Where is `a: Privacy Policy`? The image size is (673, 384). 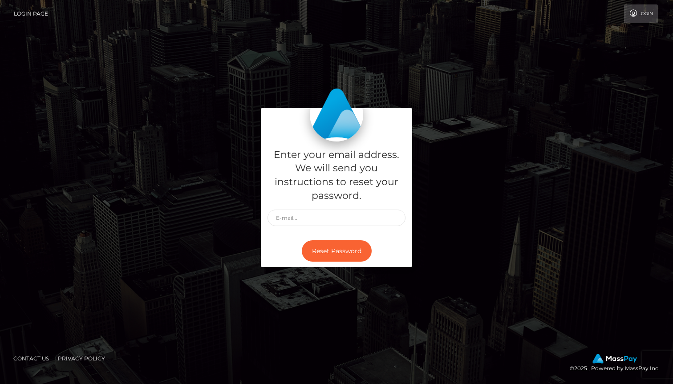 a: Privacy Policy is located at coordinates (81, 358).